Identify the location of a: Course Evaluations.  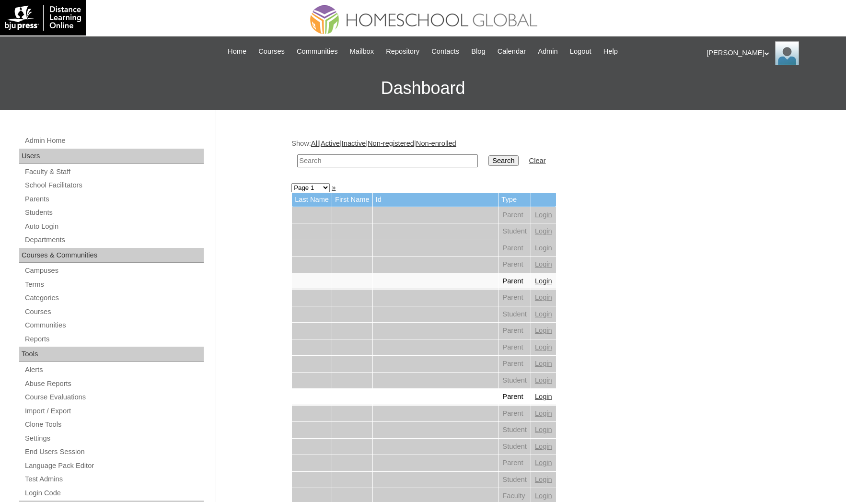
(114, 397).